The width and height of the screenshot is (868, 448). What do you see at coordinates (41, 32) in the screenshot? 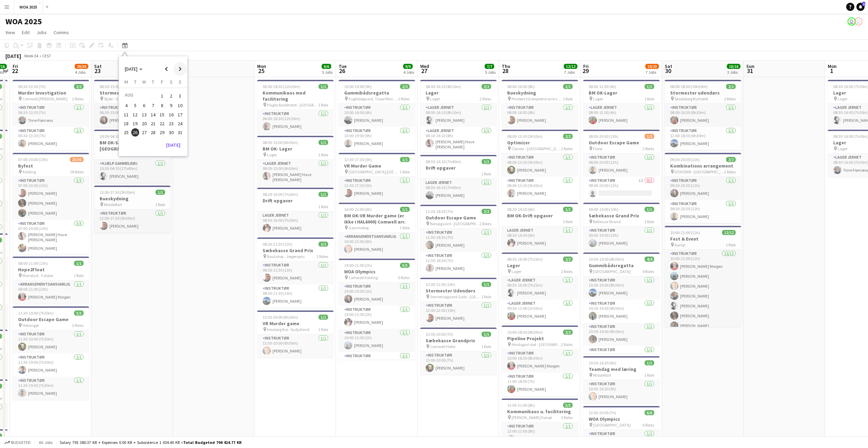
I see `a: Jobs` at bounding box center [41, 32].